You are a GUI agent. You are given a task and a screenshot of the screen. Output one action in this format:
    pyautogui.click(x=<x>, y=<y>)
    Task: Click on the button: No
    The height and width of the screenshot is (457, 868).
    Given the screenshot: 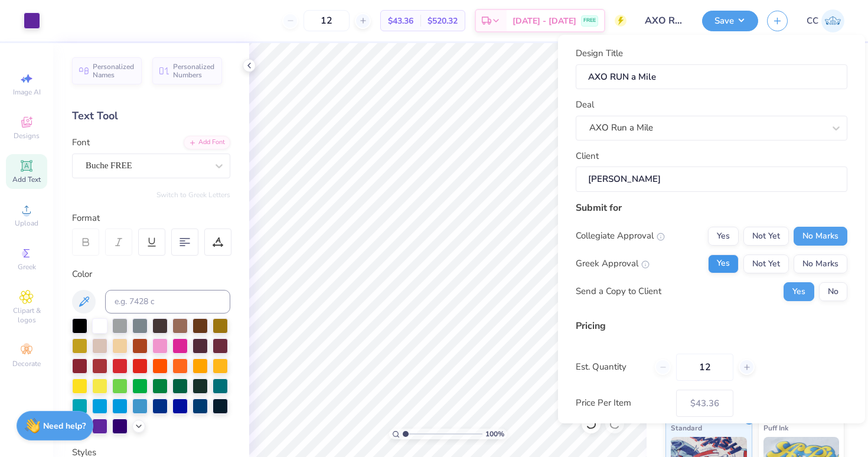 What is the action you would take?
    pyautogui.click(x=833, y=292)
    